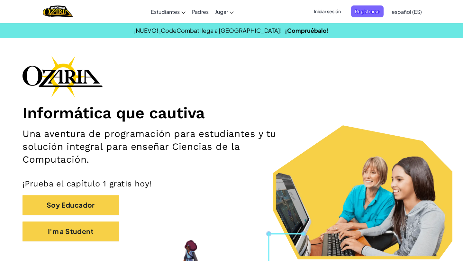  What do you see at coordinates (307, 30) in the screenshot?
I see `a: ¡Compruébalo!` at bounding box center [307, 30].